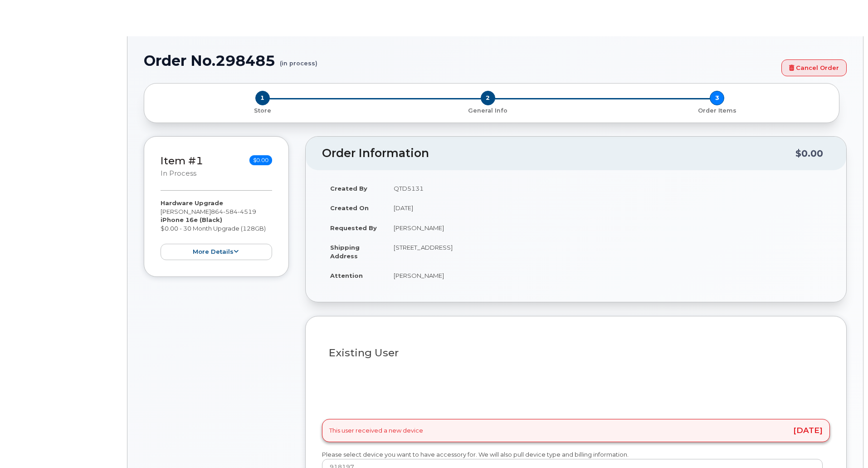 The height and width of the screenshot is (468, 868). I want to click on span: $0.00, so click(261, 160).